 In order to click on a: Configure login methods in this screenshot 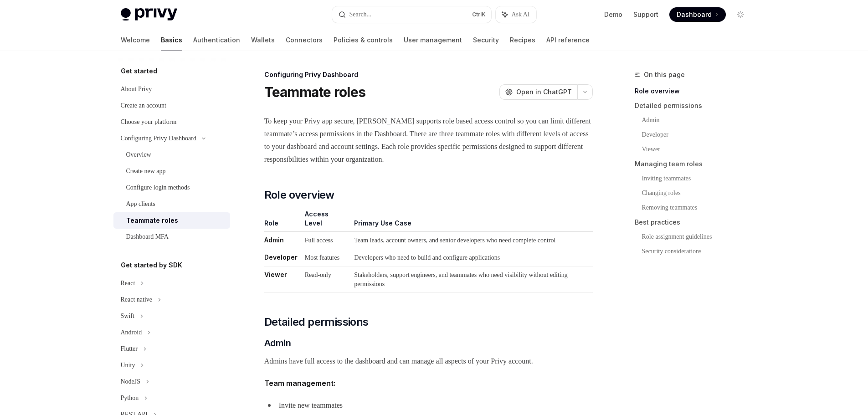, I will do `click(172, 188)`.